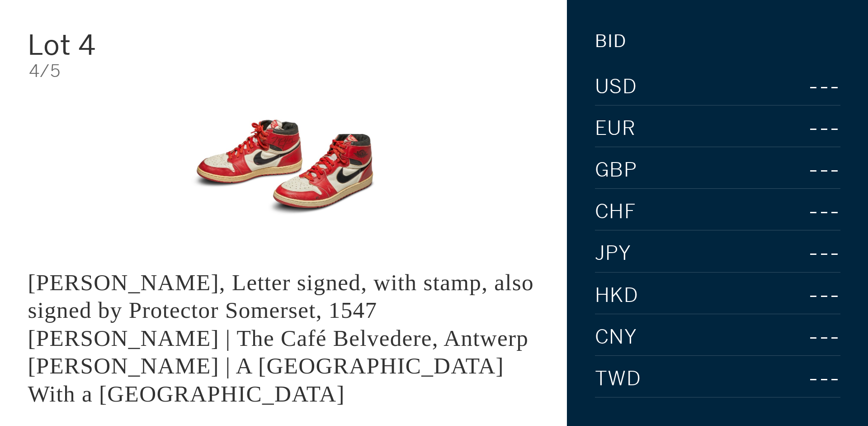  Describe the element at coordinates (615, 129) in the screenshot. I see `span: EUR` at that location.